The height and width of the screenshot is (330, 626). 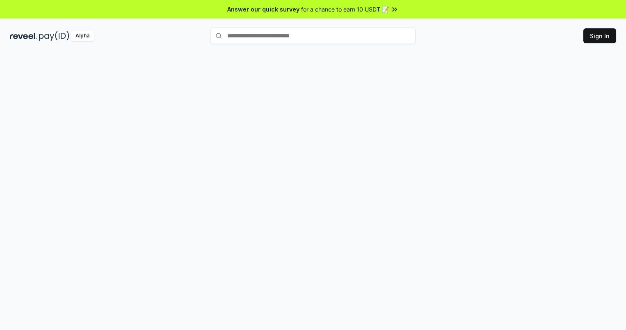 I want to click on img: pay_id, so click(x=54, y=36).